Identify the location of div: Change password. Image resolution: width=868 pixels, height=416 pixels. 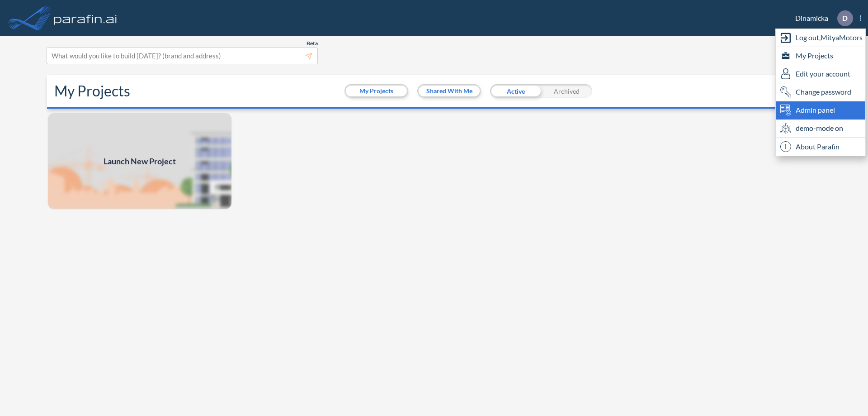
(821, 92).